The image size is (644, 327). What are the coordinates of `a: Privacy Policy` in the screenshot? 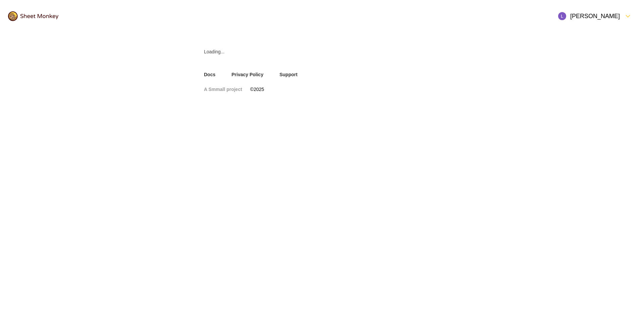 It's located at (247, 74).